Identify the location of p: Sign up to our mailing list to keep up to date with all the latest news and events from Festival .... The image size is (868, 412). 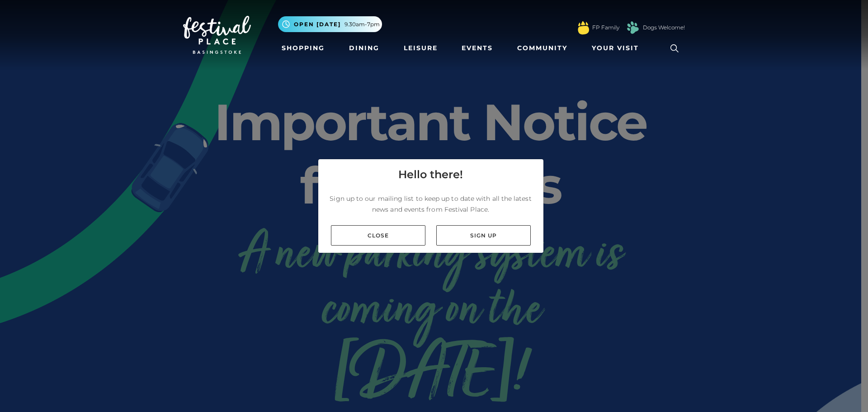
(431, 204).